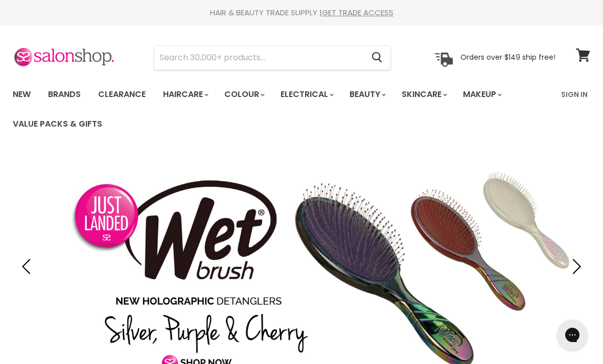  I want to click on a: Makeup, so click(481, 95).